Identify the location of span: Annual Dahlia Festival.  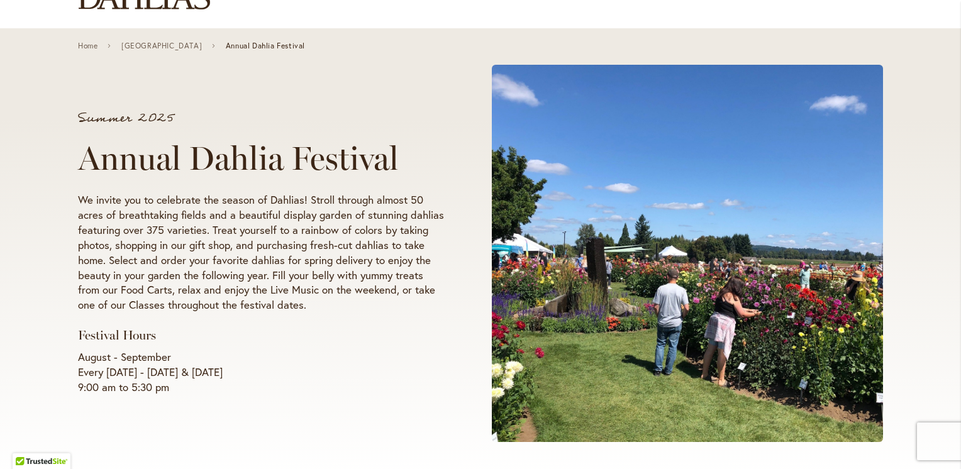
(265, 46).